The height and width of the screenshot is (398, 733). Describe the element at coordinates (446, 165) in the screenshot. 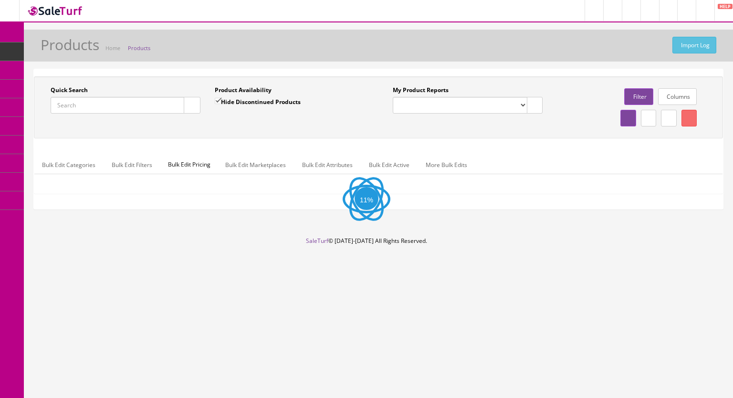

I see `a: More Bulk Edits` at that location.